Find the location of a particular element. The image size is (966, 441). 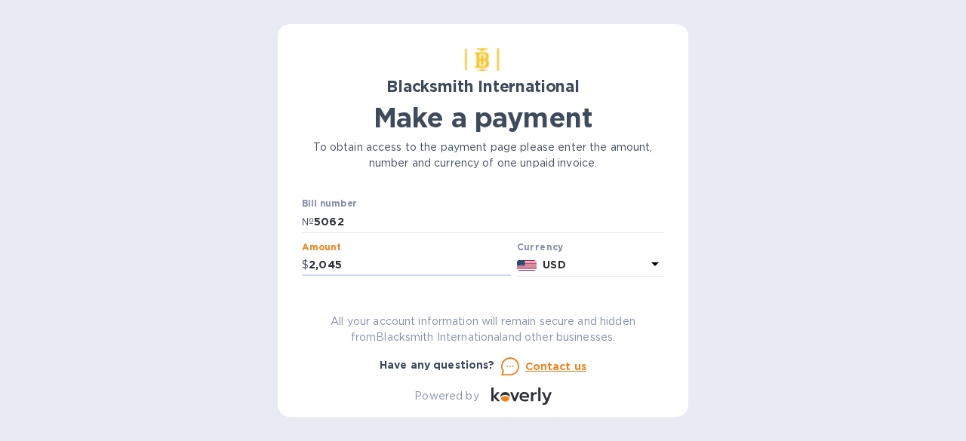

input: Enter bill number is located at coordinates (489, 222).